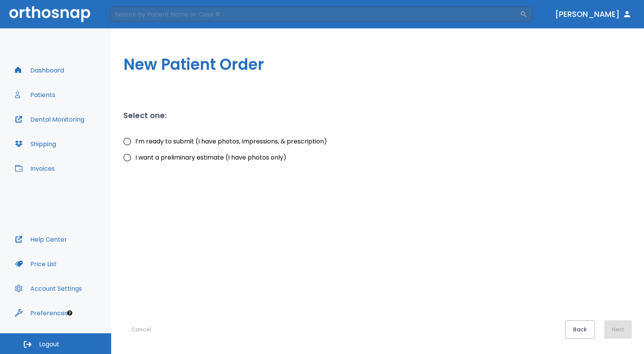 Image resolution: width=644 pixels, height=354 pixels. I want to click on button: Price List, so click(36, 264).